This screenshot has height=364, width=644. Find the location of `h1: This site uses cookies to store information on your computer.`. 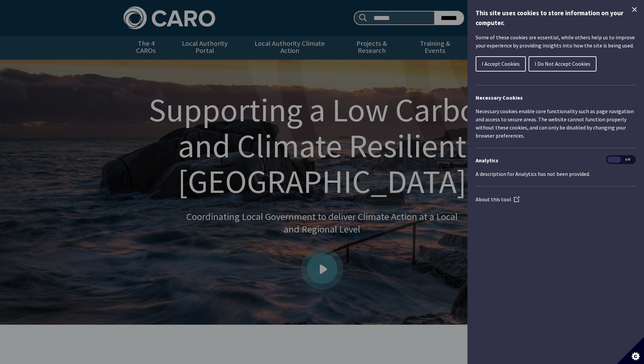

h1: This site uses cookies to store information on your computer. is located at coordinates (556, 18).